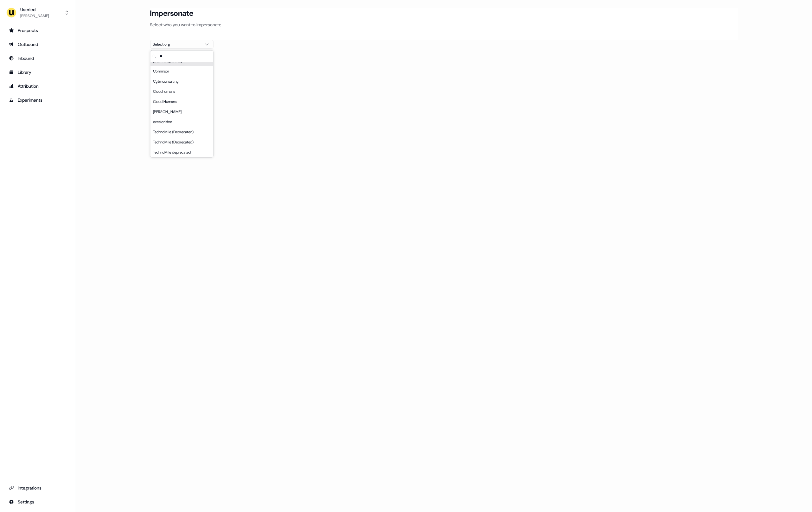 This screenshot has height=512, width=812. What do you see at coordinates (181, 82) in the screenshot?
I see `div: Cgtmconsulting` at bounding box center [181, 82].